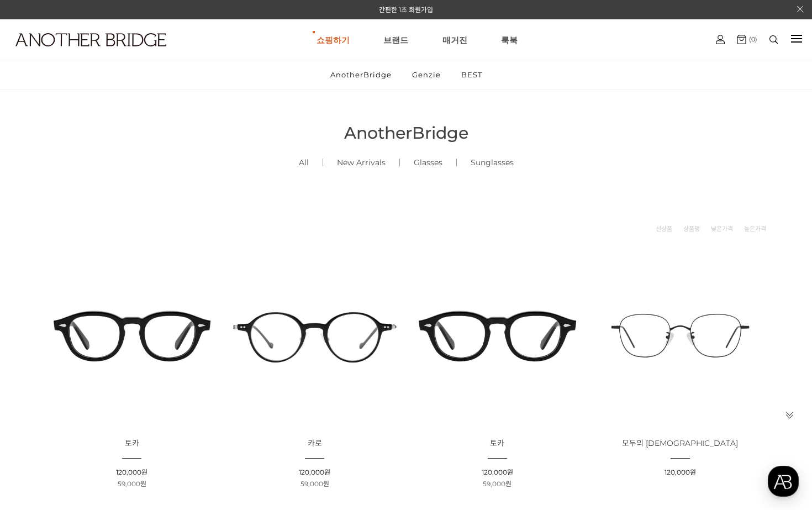 This screenshot has width=812, height=510. I want to click on a: 상품명, so click(692, 229).